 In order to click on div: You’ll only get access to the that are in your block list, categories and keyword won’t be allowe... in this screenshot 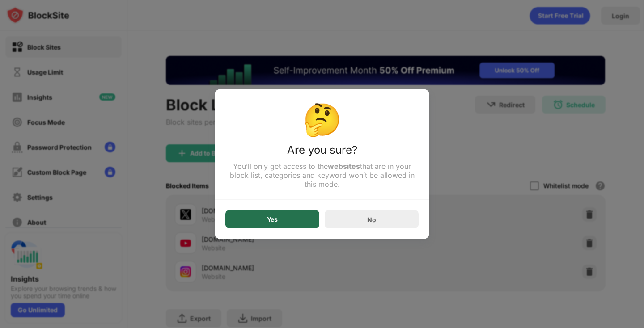, I will do `click(322, 175)`.